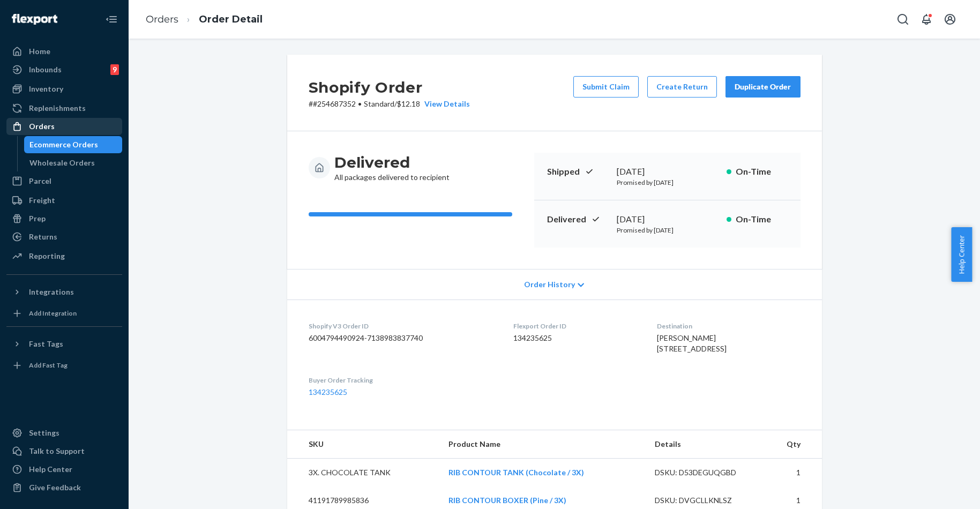  Describe the element at coordinates (402, 338) in the screenshot. I see `dd: 6004794490924-7138983837740` at that location.